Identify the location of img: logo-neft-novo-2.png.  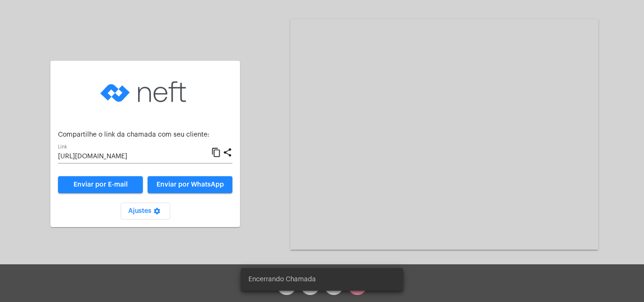
(146, 92).